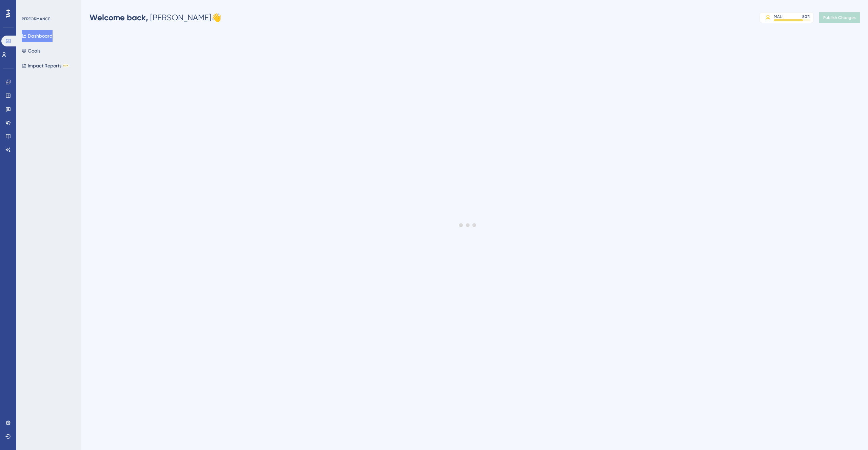 The height and width of the screenshot is (450, 868). What do you see at coordinates (806, 17) in the screenshot?
I see `div: 80 %` at bounding box center [806, 17].